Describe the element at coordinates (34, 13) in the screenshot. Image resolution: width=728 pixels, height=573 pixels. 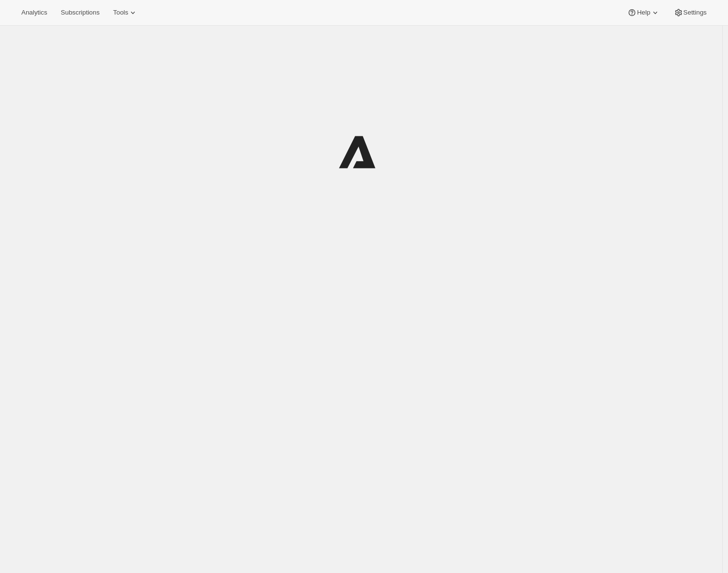
I see `button: Analytics` at that location.